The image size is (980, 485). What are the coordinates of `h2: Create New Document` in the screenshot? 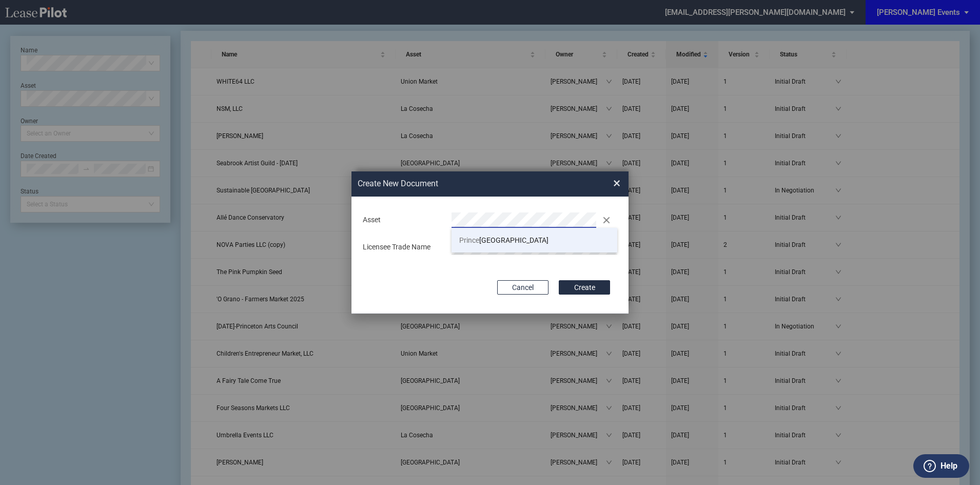 It's located at (467, 184).